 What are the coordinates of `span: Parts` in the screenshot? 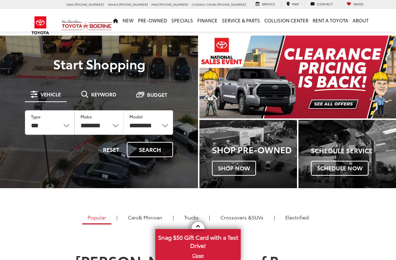 It's located at (155, 4).